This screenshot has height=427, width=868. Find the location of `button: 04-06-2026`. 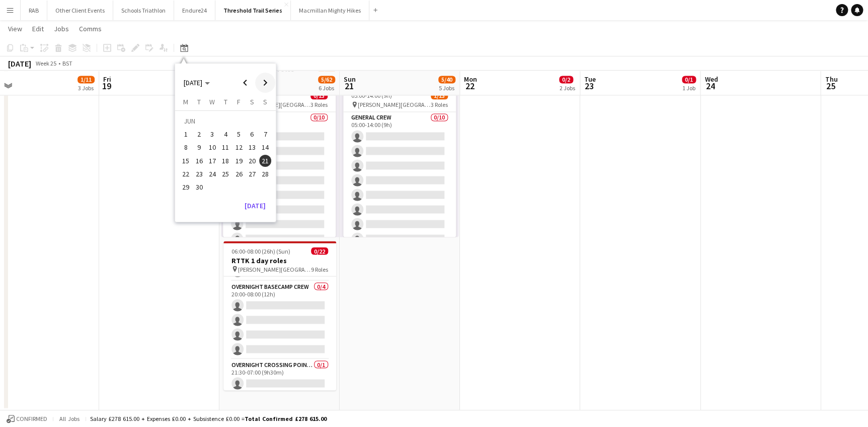

button: 04-06-2026 is located at coordinates (225, 134).